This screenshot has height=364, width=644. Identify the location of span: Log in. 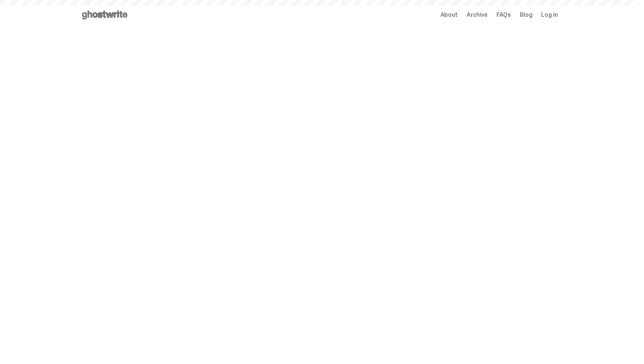
(549, 15).